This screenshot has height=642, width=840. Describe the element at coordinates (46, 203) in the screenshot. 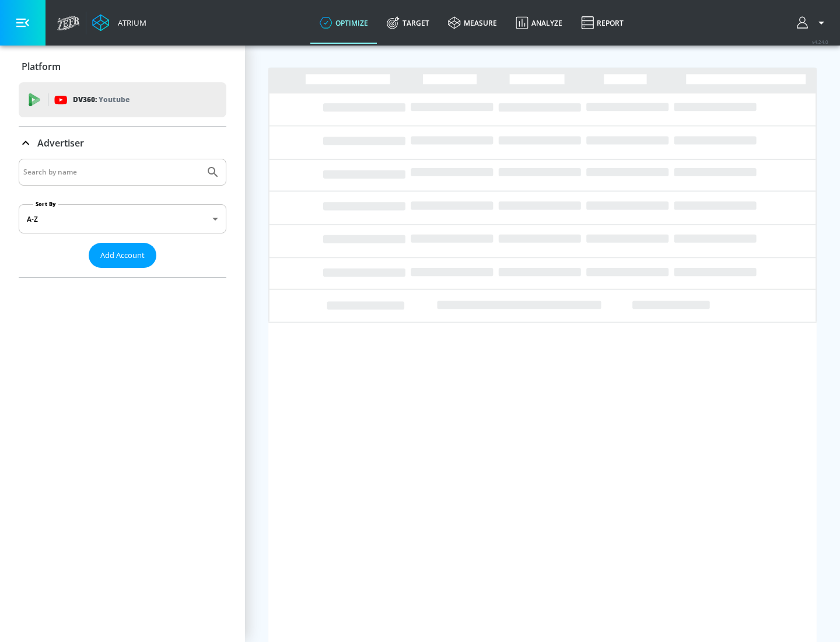

I see `label: Sort By` at that location.